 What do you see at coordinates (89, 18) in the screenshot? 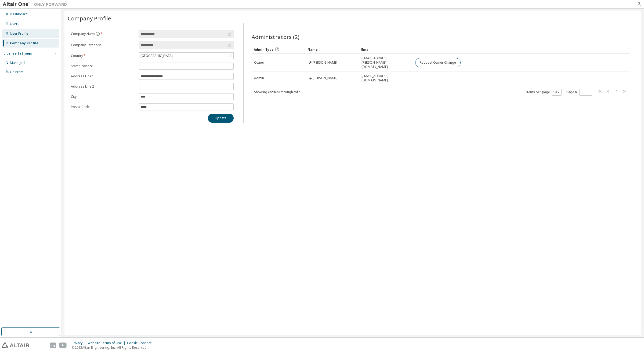
I see `span: Company Profile` at bounding box center [89, 18].